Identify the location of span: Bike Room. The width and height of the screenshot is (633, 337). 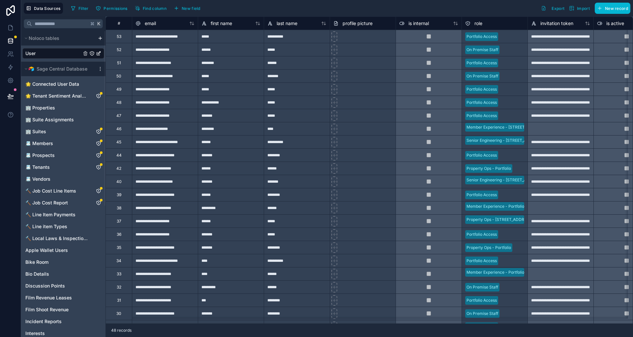
(37, 262).